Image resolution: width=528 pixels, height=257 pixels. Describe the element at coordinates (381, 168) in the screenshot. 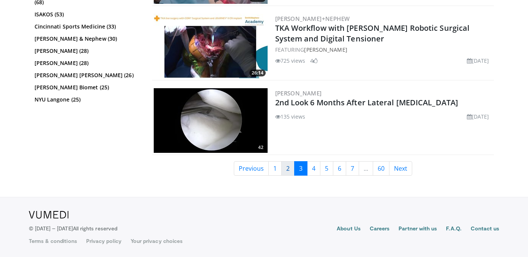

I see `a: 60` at that location.